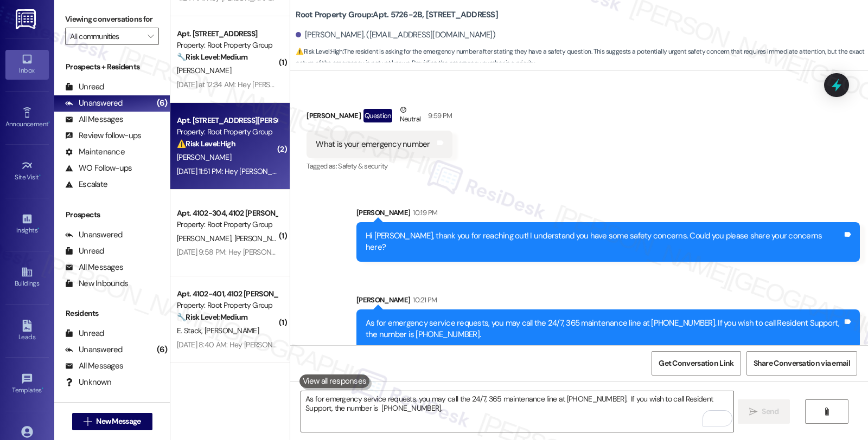  I want to click on div: What is your emergency number, so click(373, 144).